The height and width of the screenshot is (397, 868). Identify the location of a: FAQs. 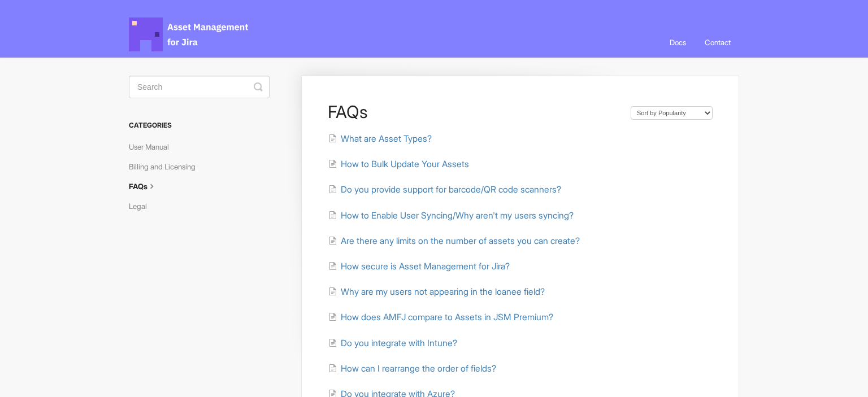
(148, 186).